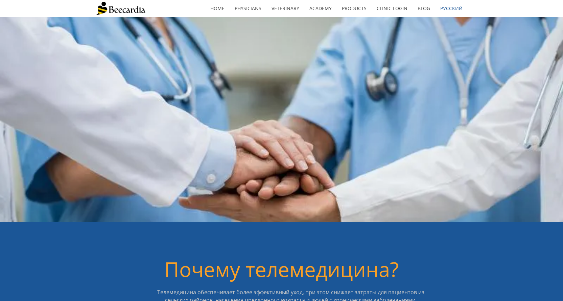  Describe the element at coordinates (321, 8) in the screenshot. I see `a: Academy` at that location.